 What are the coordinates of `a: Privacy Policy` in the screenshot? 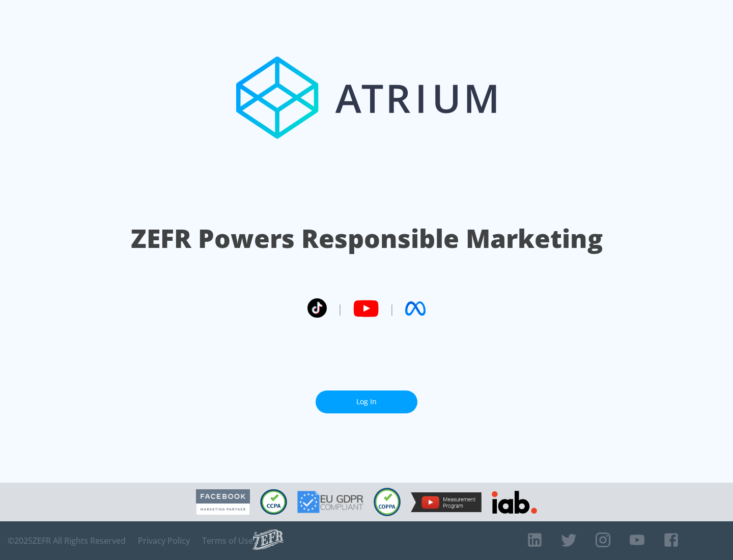 It's located at (164, 541).